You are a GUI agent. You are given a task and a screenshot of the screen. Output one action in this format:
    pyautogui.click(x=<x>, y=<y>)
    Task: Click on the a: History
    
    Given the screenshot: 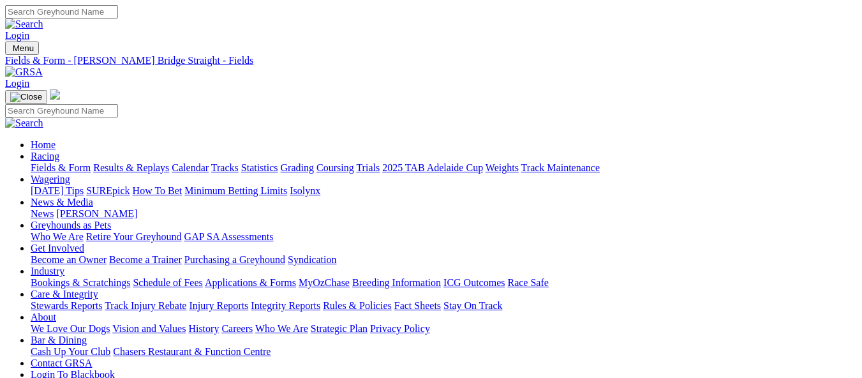 What is the action you would take?
    pyautogui.click(x=203, y=328)
    